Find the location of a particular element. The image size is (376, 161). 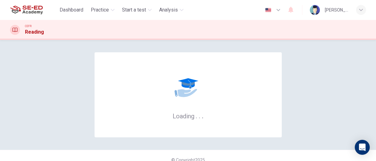

button: Analysis is located at coordinates (171, 10).